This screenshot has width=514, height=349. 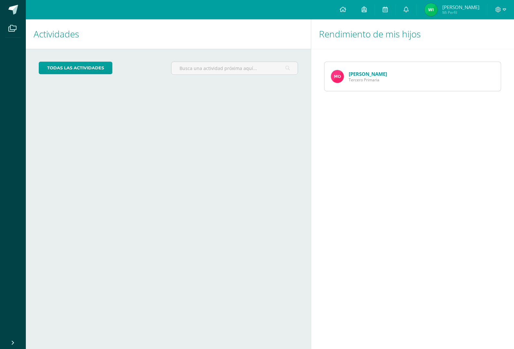 I want to click on h1: Rendimiento de mis hijos, so click(x=413, y=34).